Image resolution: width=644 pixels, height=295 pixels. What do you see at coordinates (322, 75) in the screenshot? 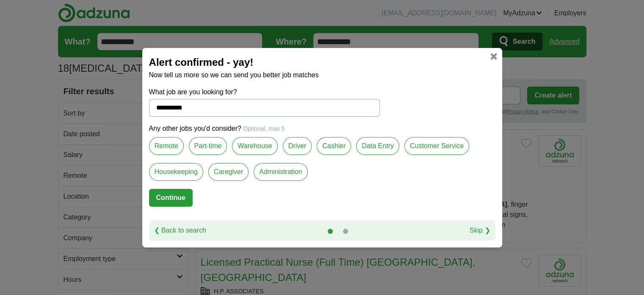
I see `p: Now tell us more so we can send you better job matches` at bounding box center [322, 75].